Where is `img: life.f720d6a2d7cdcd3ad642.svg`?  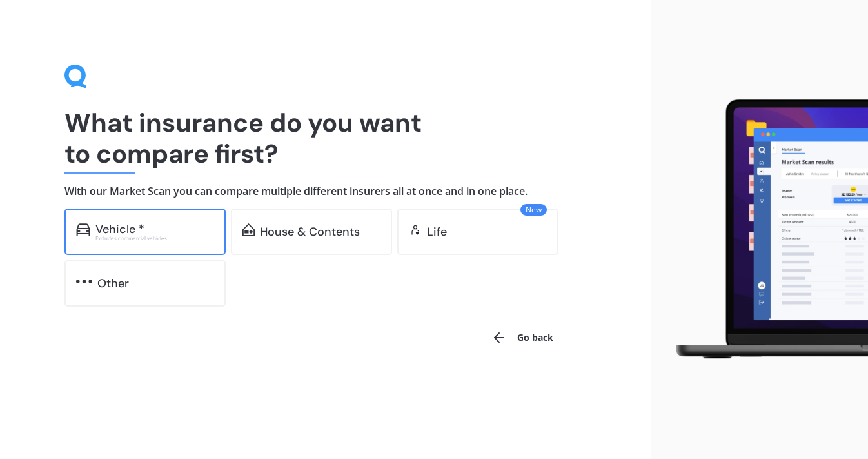
img: life.f720d6a2d7cdcd3ad642.svg is located at coordinates (415, 230).